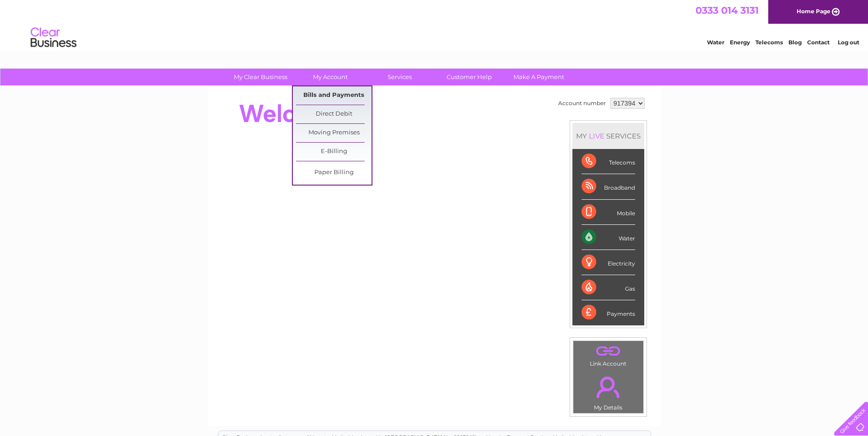  Describe the element at coordinates (334, 152) in the screenshot. I see `a: E-Billing` at that location.